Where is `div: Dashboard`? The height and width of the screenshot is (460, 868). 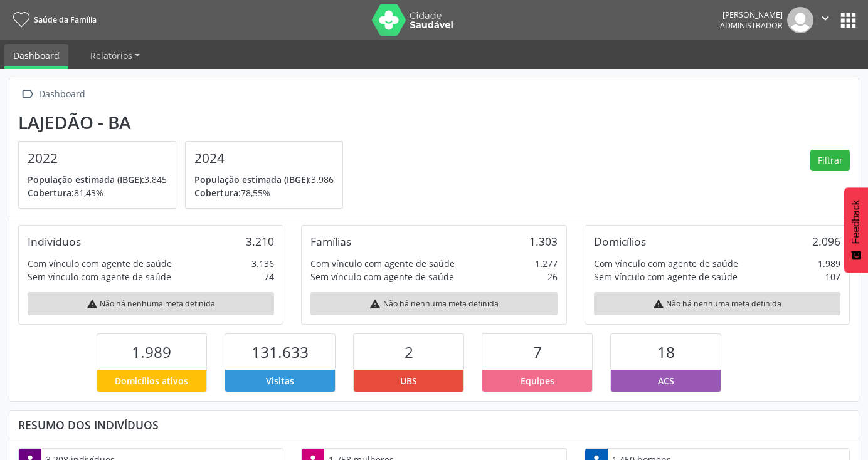 div: Dashboard is located at coordinates (62, 94).